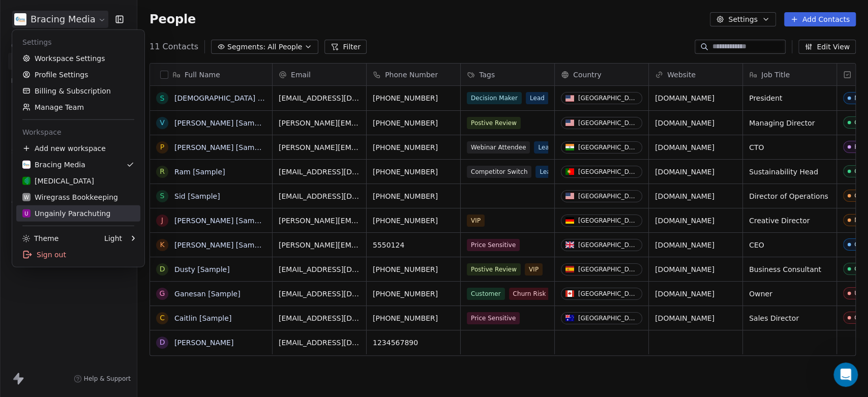 This screenshot has height=397, width=868. I want to click on a: Workspace Settings, so click(78, 58).